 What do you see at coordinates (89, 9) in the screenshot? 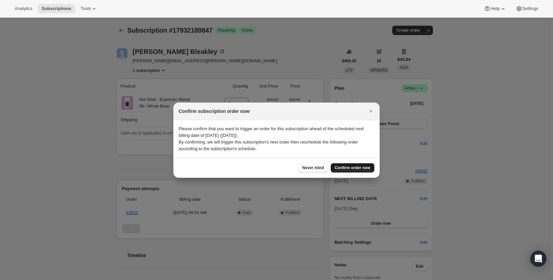
I see `button: Tools` at bounding box center [89, 9].